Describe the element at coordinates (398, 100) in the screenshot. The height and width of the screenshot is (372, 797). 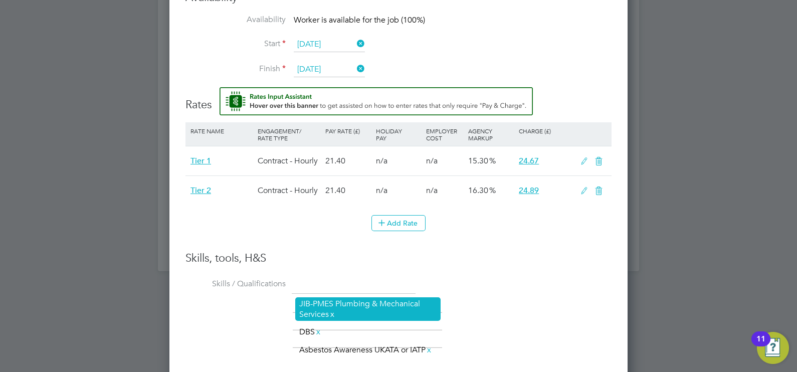
I see `h3: Rates` at that location.